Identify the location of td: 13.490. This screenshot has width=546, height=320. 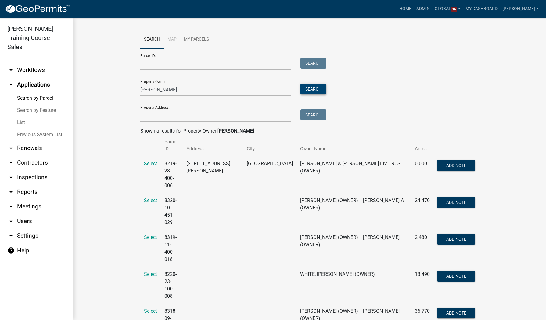
(422, 285).